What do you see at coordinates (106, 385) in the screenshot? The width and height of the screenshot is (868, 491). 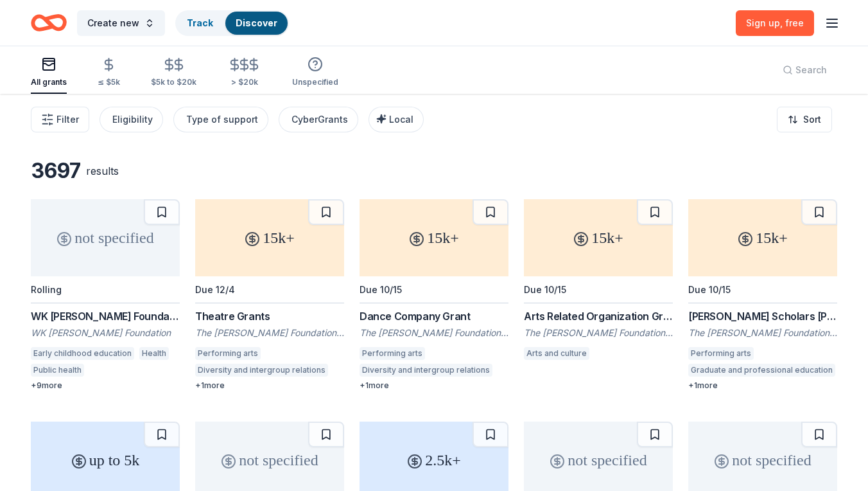 I see `div: + 9 more` at bounding box center [106, 385].